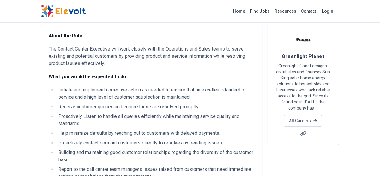 This screenshot has height=176, width=380. What do you see at coordinates (156, 120) in the screenshot?
I see `li: Proactively Listen to handle all queries efficiently while maintaining service quality and standa...` at bounding box center [156, 120].